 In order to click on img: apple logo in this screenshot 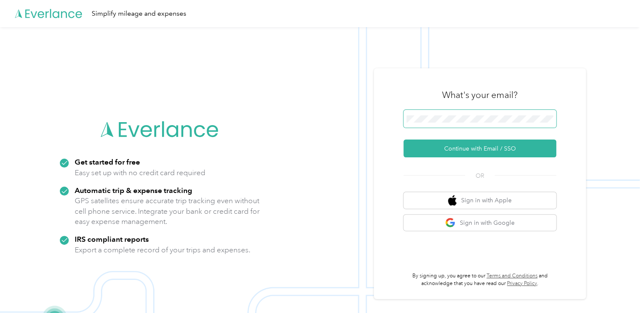, I will do `click(452, 200)`.